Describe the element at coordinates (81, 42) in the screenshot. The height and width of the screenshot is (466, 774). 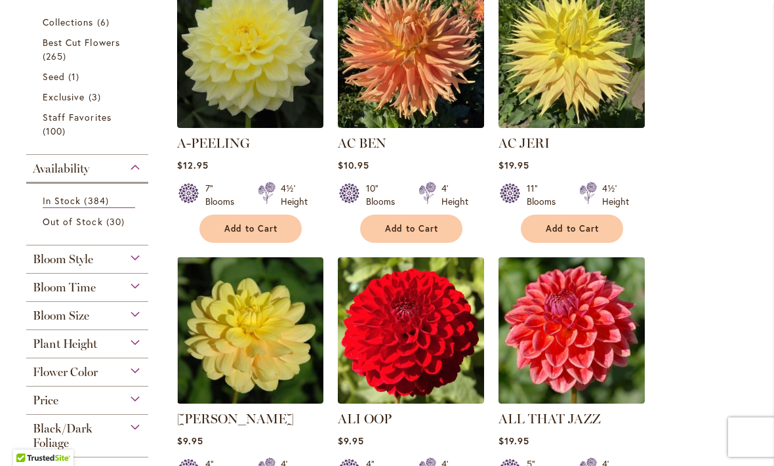
I see `span: Best Cut Flowers` at that location.